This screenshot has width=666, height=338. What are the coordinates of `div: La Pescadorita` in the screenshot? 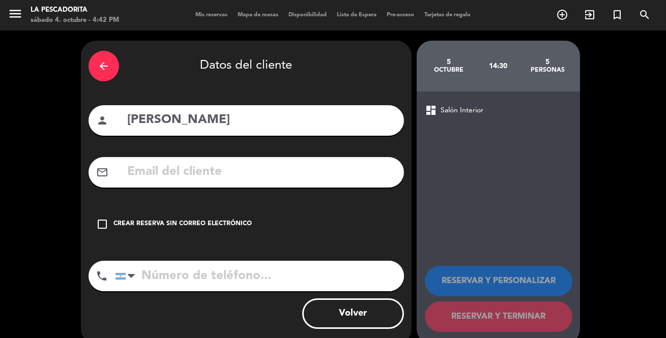 It's located at (75, 10).